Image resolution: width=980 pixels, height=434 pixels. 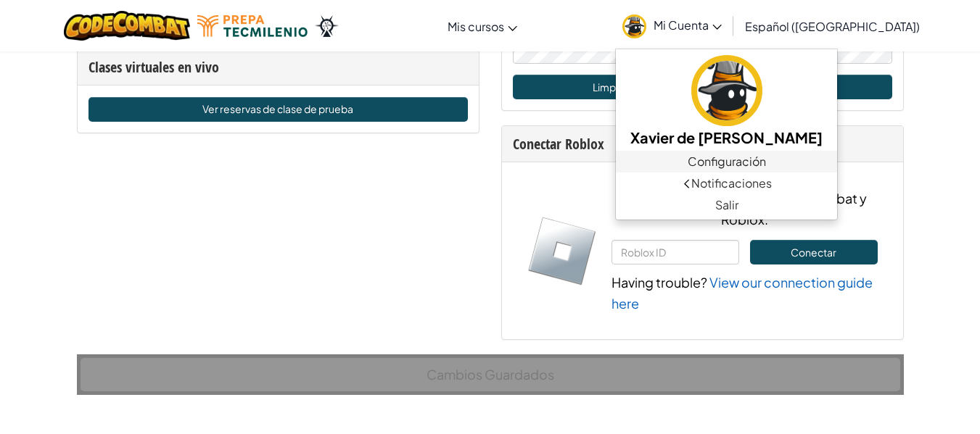 What do you see at coordinates (278, 109) in the screenshot?
I see `a: Ver reservas de clase de prueba` at bounding box center [278, 109].